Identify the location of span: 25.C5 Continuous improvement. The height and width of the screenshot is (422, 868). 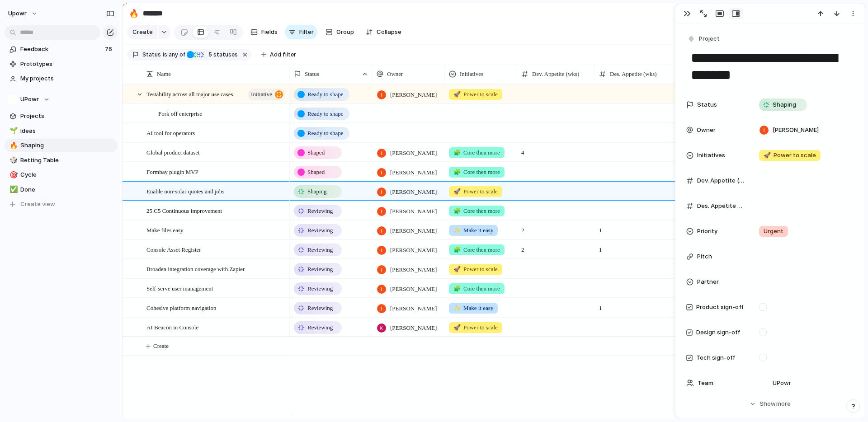
(184, 210).